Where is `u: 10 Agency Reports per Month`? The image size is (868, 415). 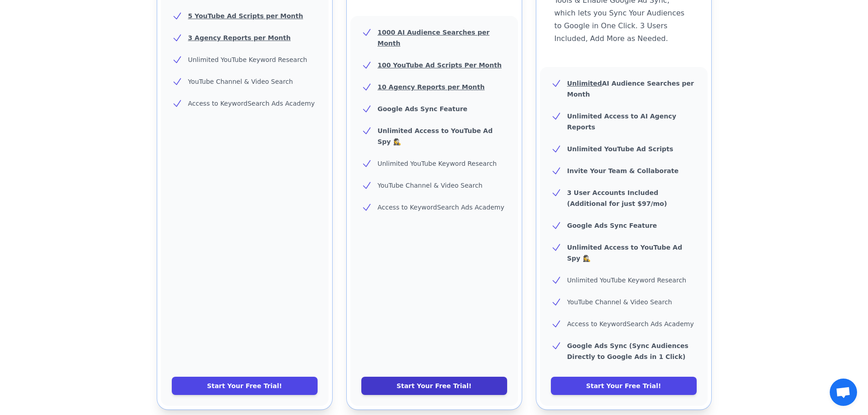
u: 10 Agency Reports per Month is located at coordinates (431, 87).